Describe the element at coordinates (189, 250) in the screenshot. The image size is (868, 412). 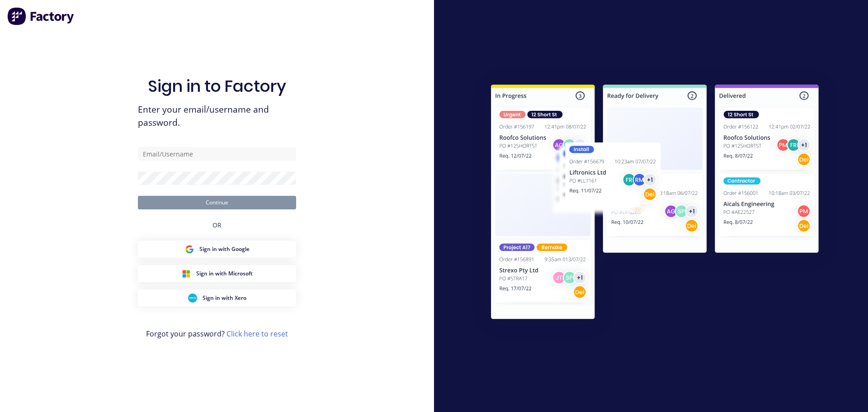
I see `img: Google Sign in` at that location.